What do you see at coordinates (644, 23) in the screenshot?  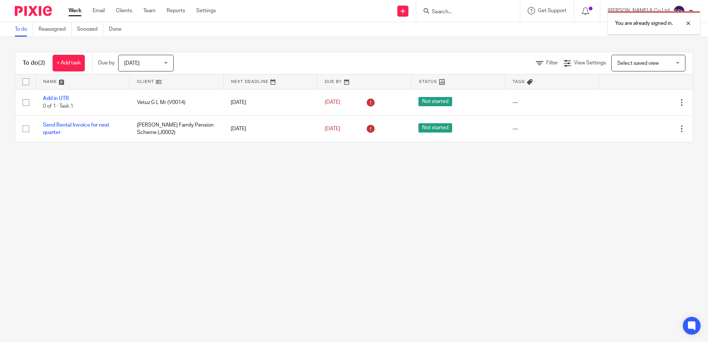 I see `p: You are already signed in.` at bounding box center [644, 23].